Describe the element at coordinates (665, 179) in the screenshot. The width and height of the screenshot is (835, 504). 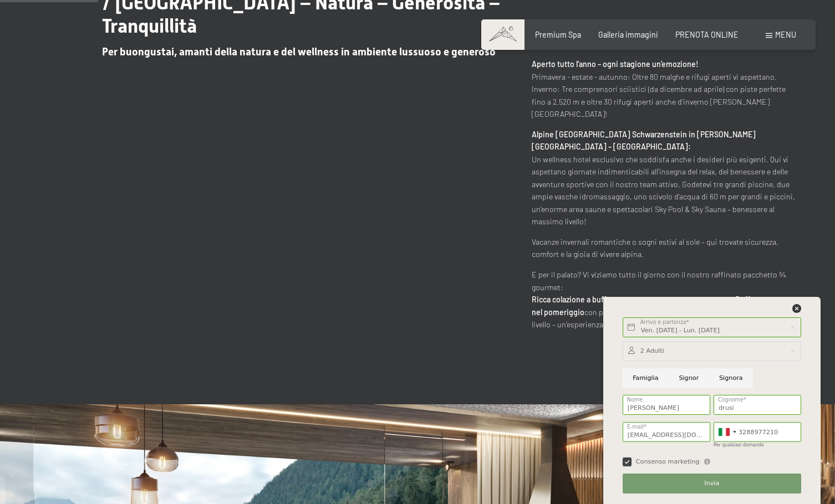
I see `p: Un wellness hotel esclusivo che soddisfa anche i desideri più esigenti. Qui vi aspettano giornate...` at that location.